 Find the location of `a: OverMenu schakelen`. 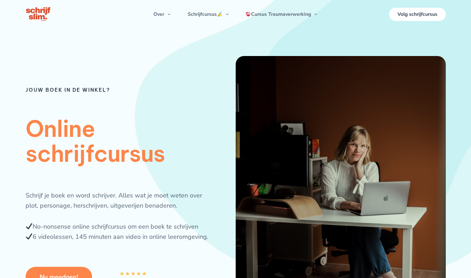

a: OverMenu schakelen is located at coordinates (162, 14).